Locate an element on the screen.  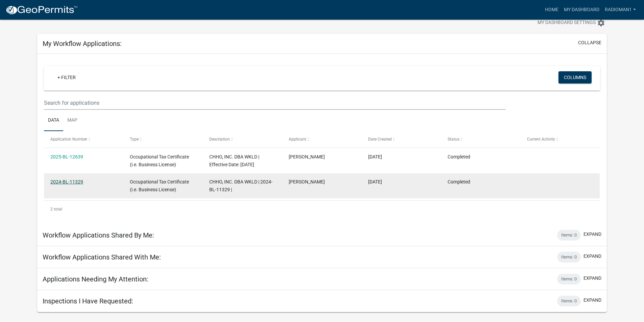
a: + Filter is located at coordinates (67, 78).